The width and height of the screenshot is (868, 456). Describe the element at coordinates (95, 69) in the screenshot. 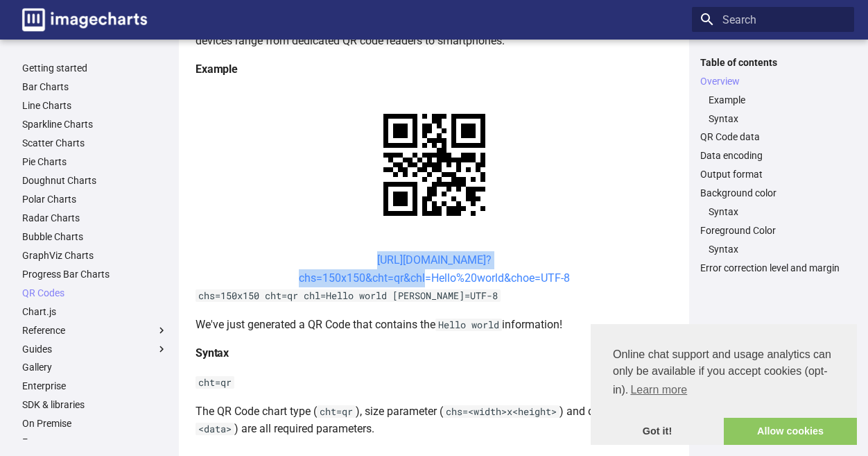

I see `a: Getting started` at that location.